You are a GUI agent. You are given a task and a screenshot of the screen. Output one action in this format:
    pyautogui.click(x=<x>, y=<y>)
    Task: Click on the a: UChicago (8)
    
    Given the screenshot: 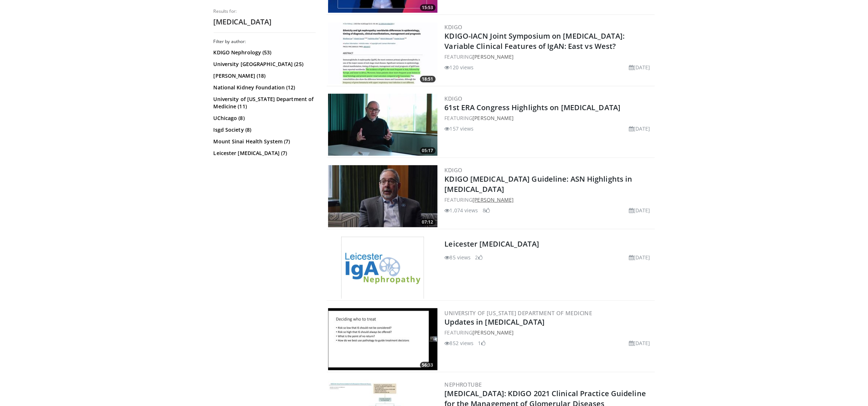 What is the action you would take?
    pyautogui.click(x=264, y=118)
    